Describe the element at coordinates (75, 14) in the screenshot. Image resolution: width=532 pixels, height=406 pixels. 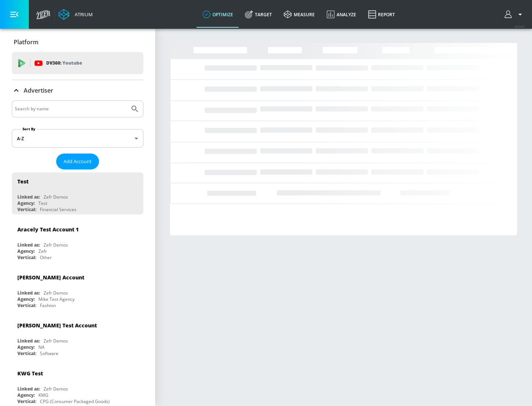
I see `a: Atrium` at that location.